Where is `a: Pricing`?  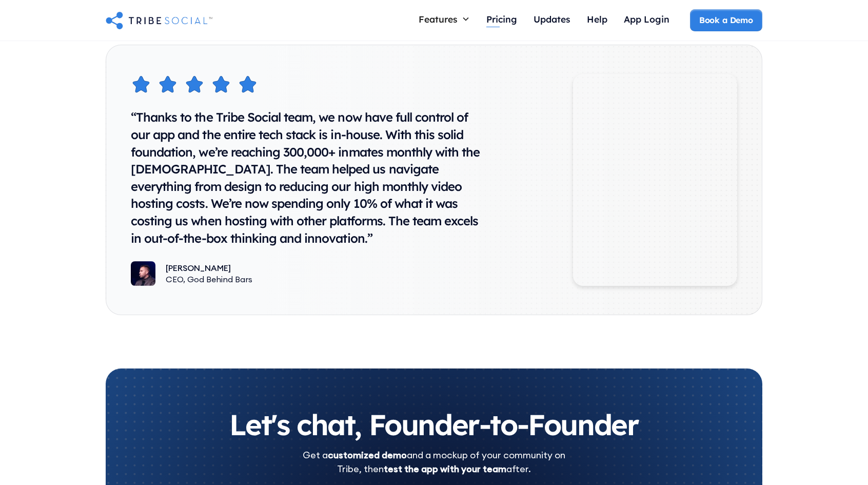
a: Pricing is located at coordinates (502, 20).